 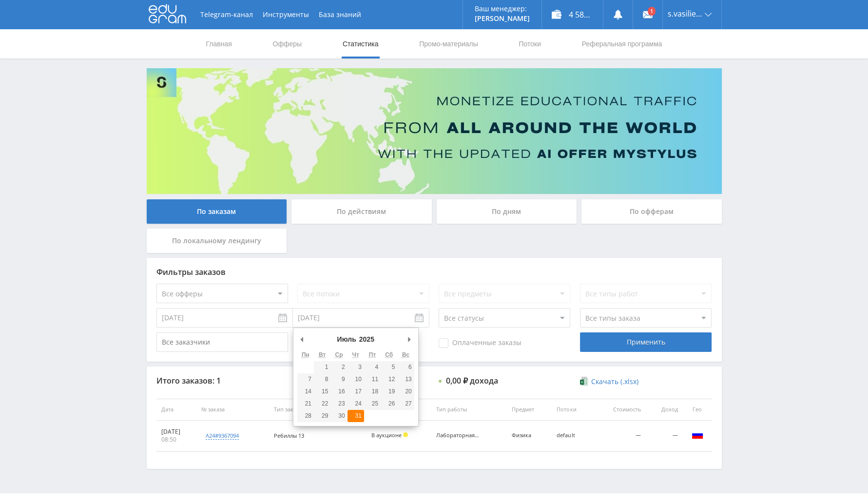 What do you see at coordinates (302, 339) in the screenshot?
I see `button: Предыдущий месяц` at bounding box center [302, 339].